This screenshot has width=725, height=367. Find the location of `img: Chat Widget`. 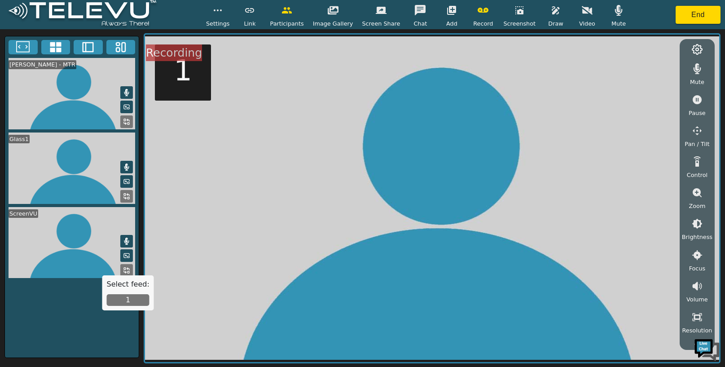

img: Chat Widget is located at coordinates (707, 349).